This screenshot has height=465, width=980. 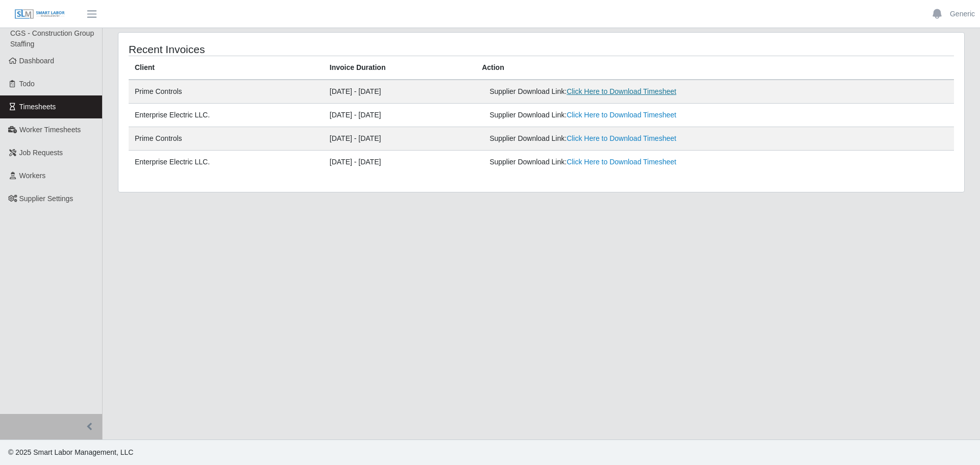 I want to click on h4: Recent Invoices, so click(x=296, y=49).